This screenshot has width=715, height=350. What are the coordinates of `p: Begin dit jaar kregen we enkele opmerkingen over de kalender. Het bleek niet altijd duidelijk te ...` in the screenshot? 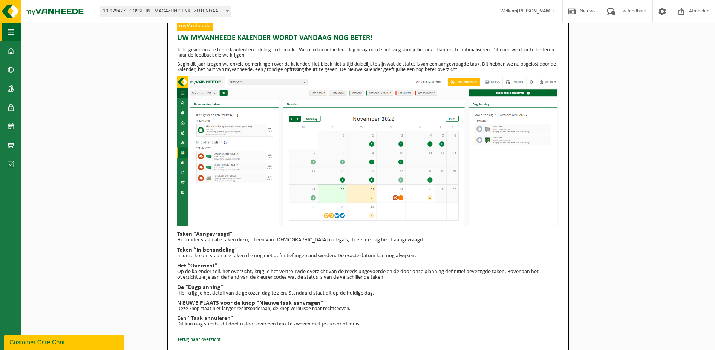 It's located at (368, 67).